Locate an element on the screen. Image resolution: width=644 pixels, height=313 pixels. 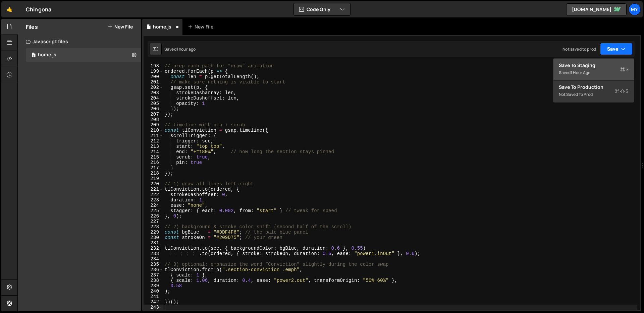
div: 202 is located at coordinates (153, 87).